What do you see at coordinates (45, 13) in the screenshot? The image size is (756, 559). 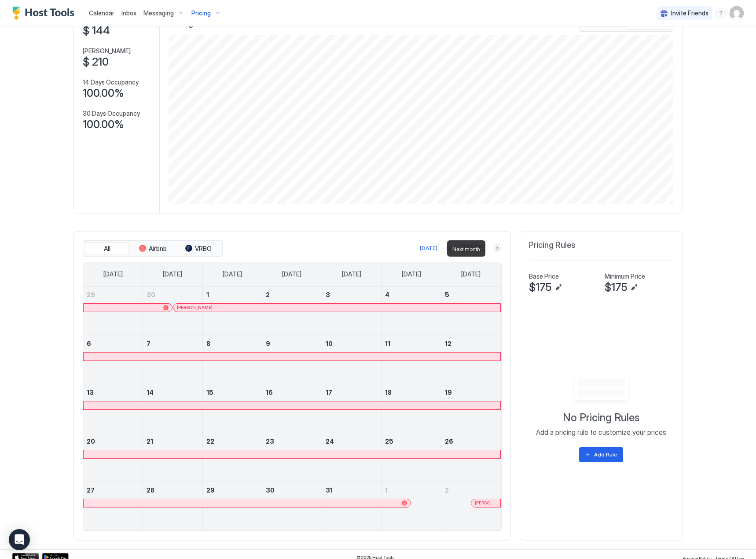 I see `div: Host Tools Logo` at bounding box center [45, 13].